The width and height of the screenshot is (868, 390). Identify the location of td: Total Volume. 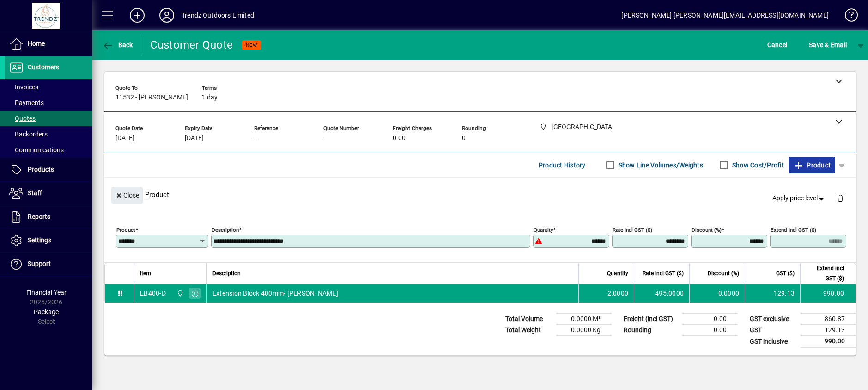
(529, 319).